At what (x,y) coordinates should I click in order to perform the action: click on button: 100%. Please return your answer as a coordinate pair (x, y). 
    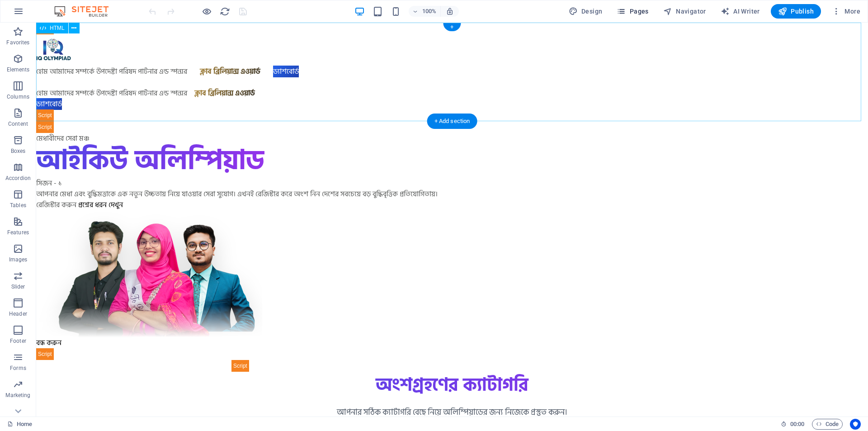
    Looking at the image, I should click on (425, 11).